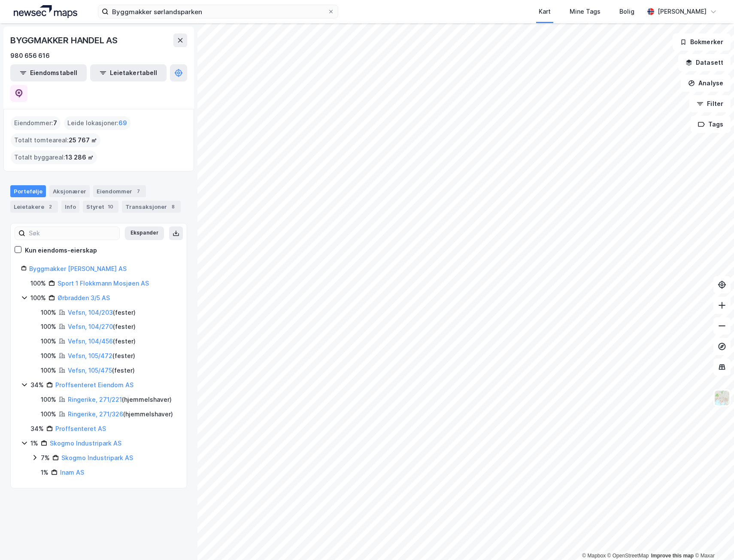 The image size is (734, 560). I want to click on div: BYGGMAKKER HANDEL AS, so click(65, 40).